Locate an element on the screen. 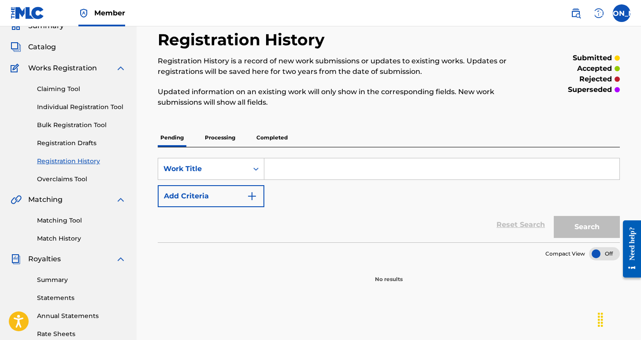  p: Pending is located at coordinates (172, 138).